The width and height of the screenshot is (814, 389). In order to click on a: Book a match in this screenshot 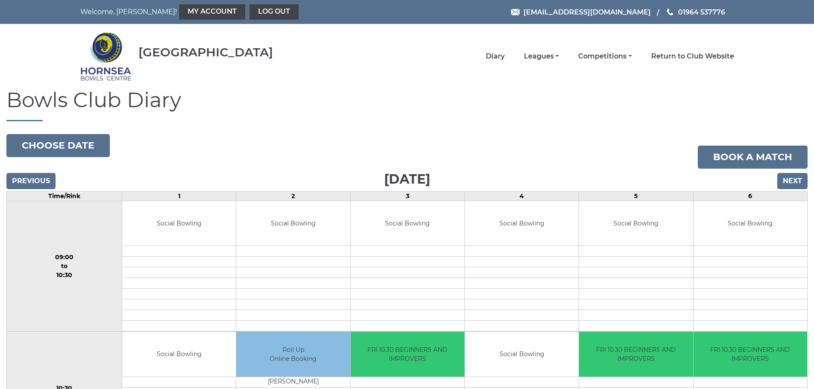, I will do `click(752, 157)`.